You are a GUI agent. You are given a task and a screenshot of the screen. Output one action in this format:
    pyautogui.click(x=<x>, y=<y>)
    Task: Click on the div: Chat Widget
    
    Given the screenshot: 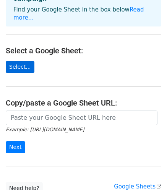 What is the action you would take?
    pyautogui.click(x=148, y=171)
    